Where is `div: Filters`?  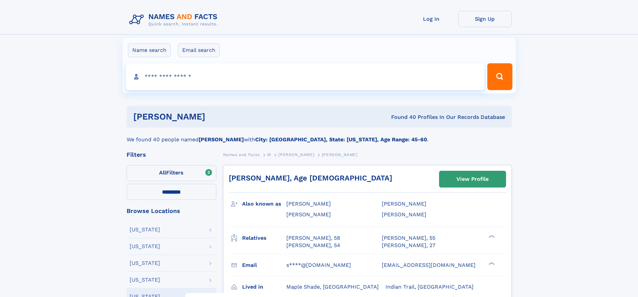
div: Filters is located at coordinates (171, 155).